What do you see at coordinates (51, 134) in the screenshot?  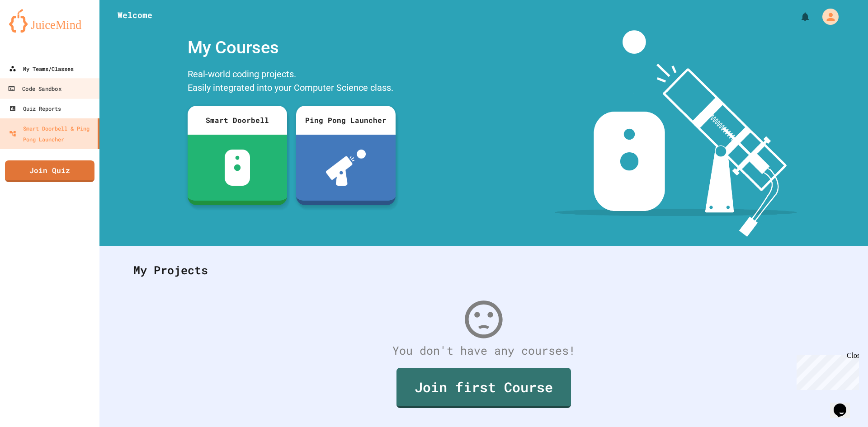 I see `div: Smart Doorbell & Ping Pong Launcher` at bounding box center [51, 134].